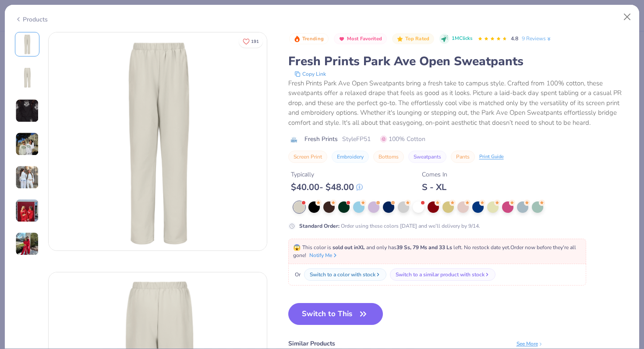 The image size is (644, 349). I want to click on span: Trending, so click(313, 39).